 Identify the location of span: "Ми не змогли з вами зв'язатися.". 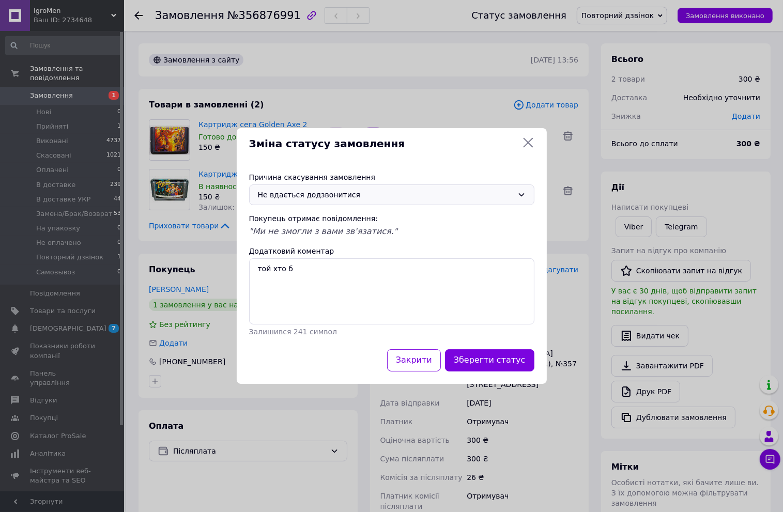
(324, 231).